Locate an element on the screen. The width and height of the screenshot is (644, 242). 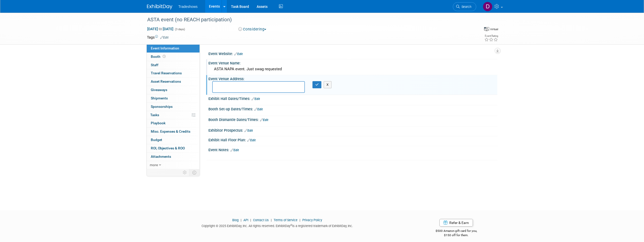
a: Refer & Earn is located at coordinates (456, 223).